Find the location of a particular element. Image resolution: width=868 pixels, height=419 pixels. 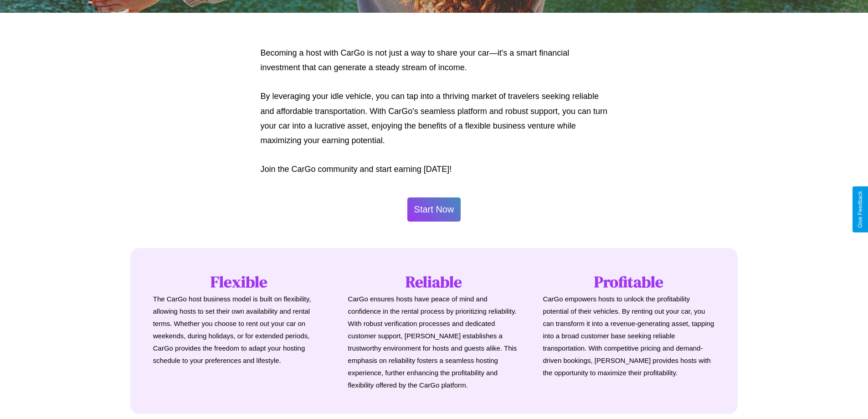

div: Give Feedback is located at coordinates (860, 210).